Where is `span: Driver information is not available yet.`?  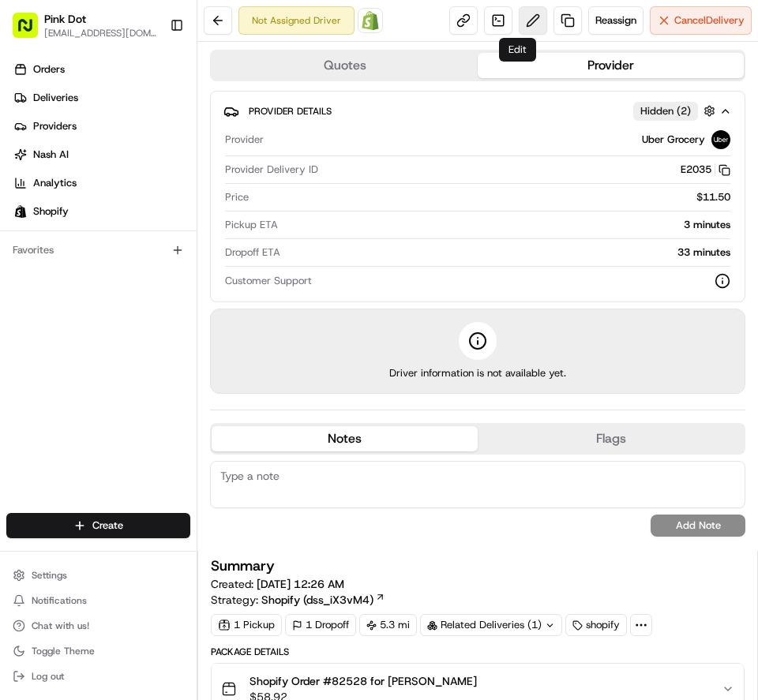
span: Driver information is not available yet. is located at coordinates (478, 373).